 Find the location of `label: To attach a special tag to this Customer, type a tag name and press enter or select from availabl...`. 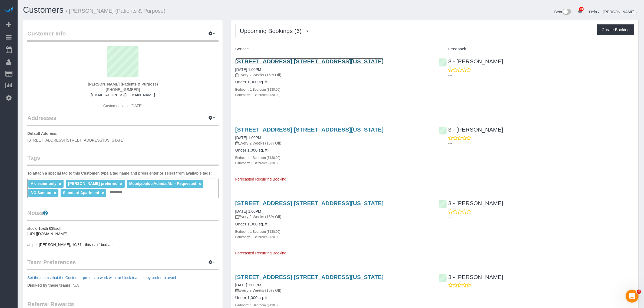

label: To attach a special tag to this Customer, type a tag name and press enter or select from availabl... is located at coordinates (120, 173).